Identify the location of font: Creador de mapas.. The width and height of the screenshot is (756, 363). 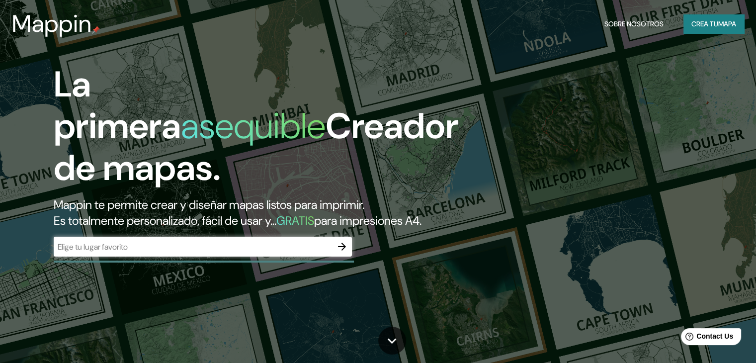
(256, 147).